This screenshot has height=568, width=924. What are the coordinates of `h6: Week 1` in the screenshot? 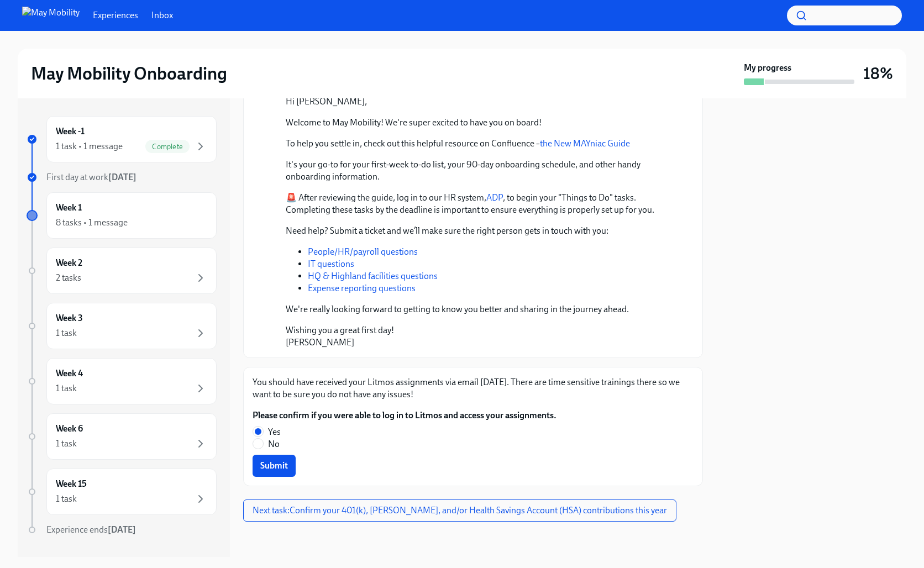 It's located at (68, 208).